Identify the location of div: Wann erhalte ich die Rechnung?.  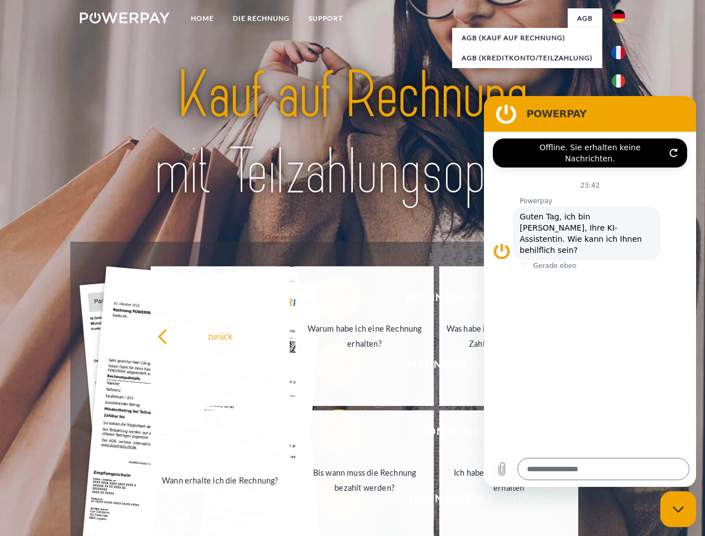
(220, 480).